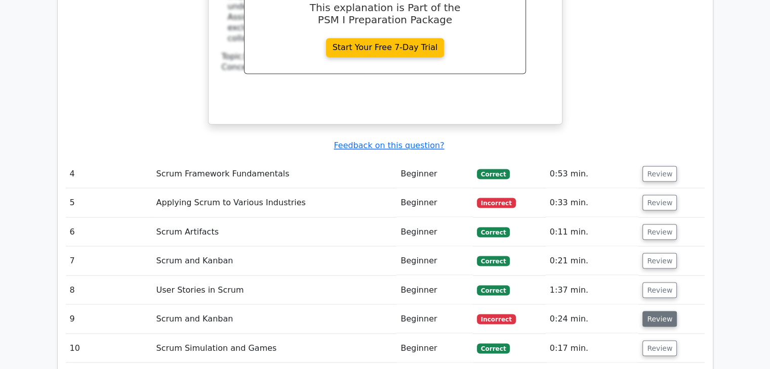  Describe the element at coordinates (274, 290) in the screenshot. I see `td: User Stories in Scrum` at that location.